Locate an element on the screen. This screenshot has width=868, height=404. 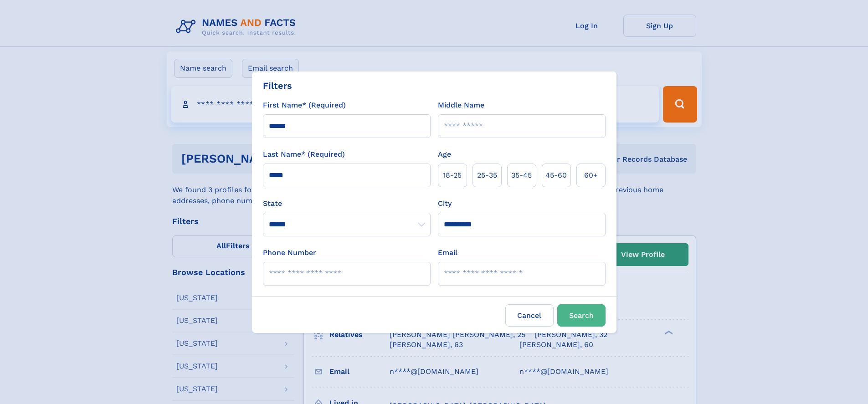
label: Cancel is located at coordinates (529, 315).